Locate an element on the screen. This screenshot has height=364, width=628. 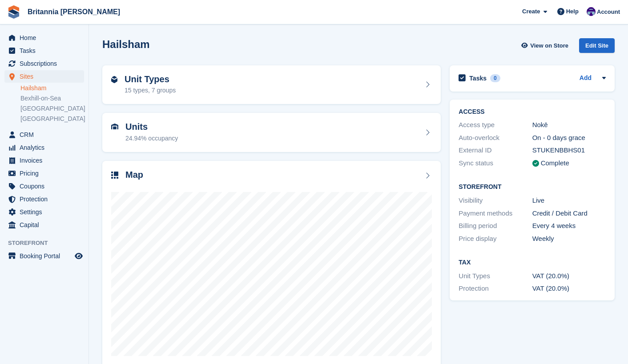
div: 15 types, 7 groups is located at coordinates (150, 90).